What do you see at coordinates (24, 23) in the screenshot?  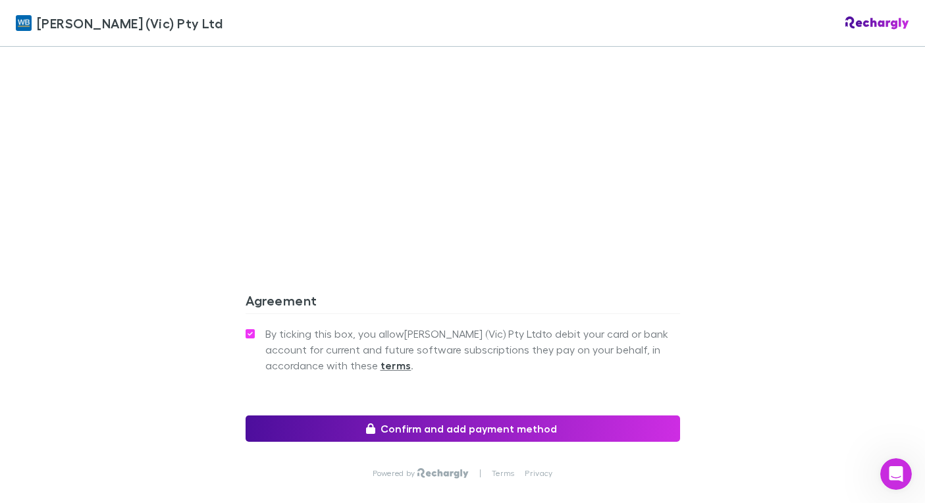 I see `img: William Buck (Vic) Pty Ltd's Logo` at bounding box center [24, 23].